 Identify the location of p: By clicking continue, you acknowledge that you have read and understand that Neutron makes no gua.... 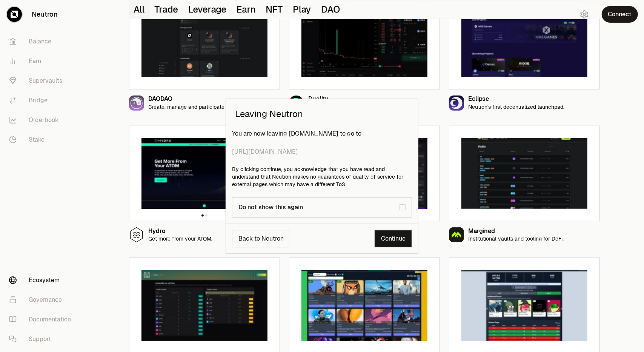
(322, 177).